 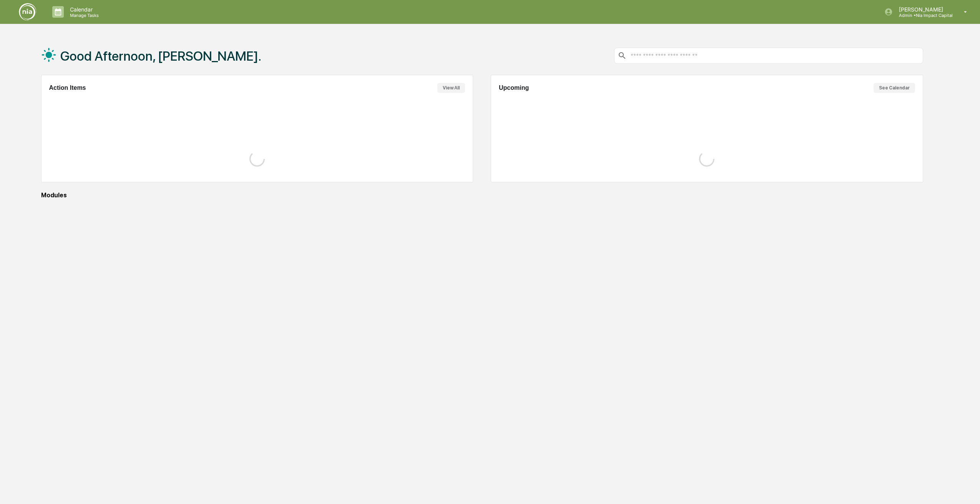 I want to click on a: View All, so click(x=451, y=88).